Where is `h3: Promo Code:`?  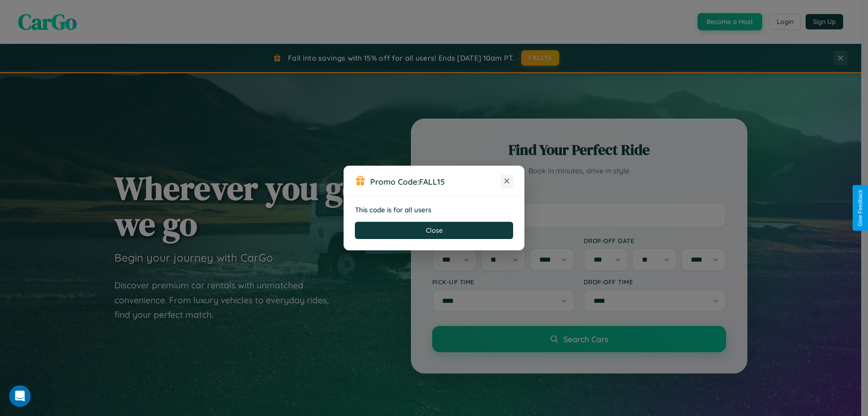 h3: Promo Code: is located at coordinates (435, 181).